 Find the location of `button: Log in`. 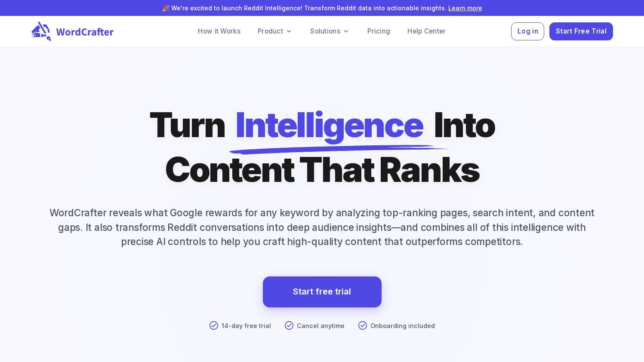

button: Log in is located at coordinates (528, 32).